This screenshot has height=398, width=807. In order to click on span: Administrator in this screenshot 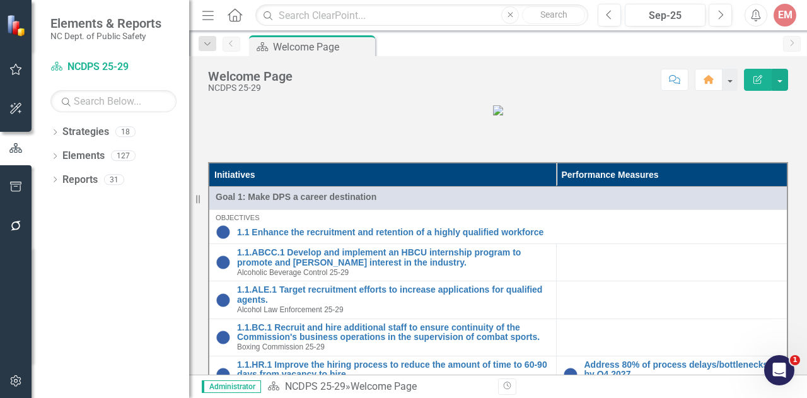, I will do `click(231, 386)`.